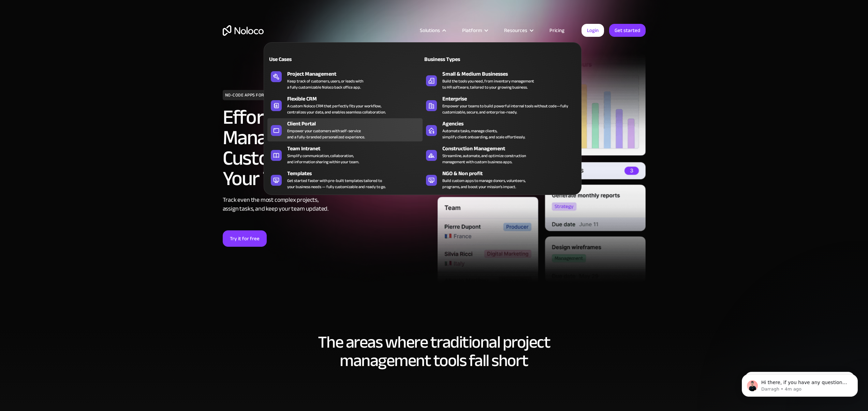  What do you see at coordinates (488, 84) in the screenshot?
I see `div: Build the tools you need, from inventory management to HR software, tailored to your growing busi...` at bounding box center [488, 84].